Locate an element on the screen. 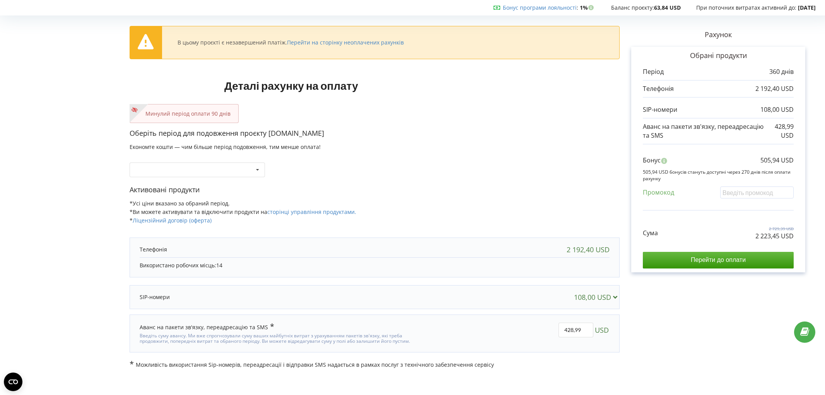 This screenshot has width=825, height=395. p: 505,94 USD is located at coordinates (777, 160).